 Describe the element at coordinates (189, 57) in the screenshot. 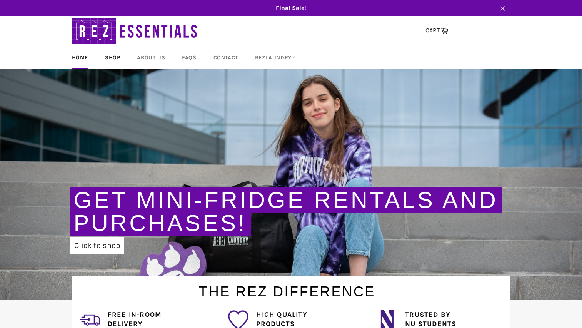

I see `a: FAQs` at that location.